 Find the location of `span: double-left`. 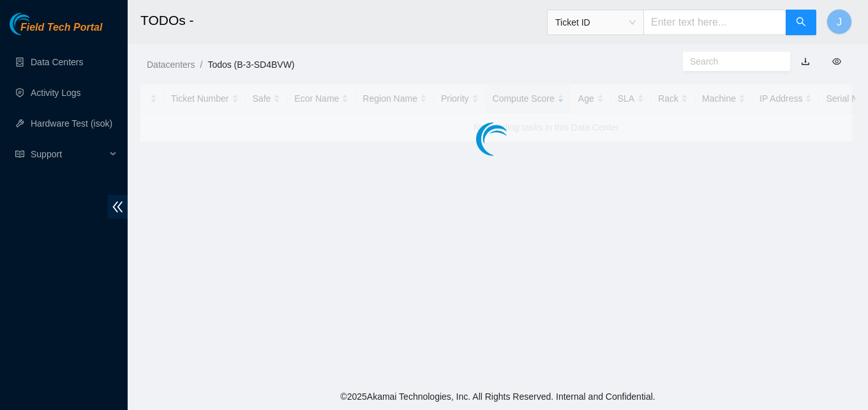

span: double-left is located at coordinates (117, 206).